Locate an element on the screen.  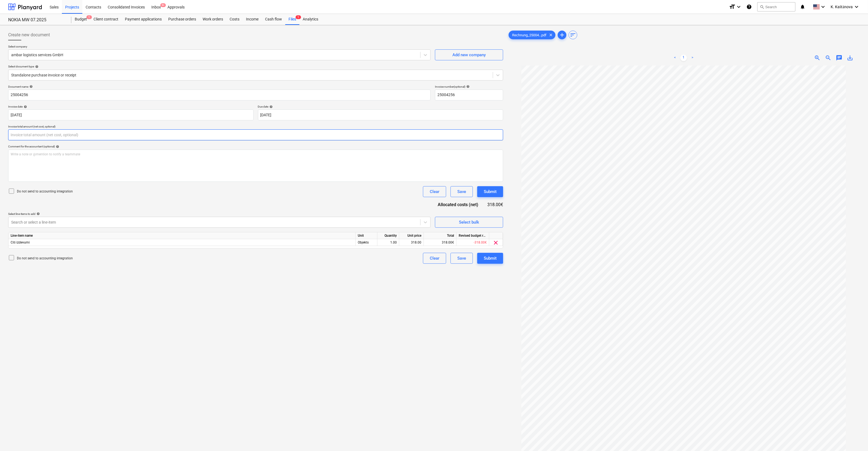
span: Rechnung_25004...pdf is located at coordinates (529, 35).